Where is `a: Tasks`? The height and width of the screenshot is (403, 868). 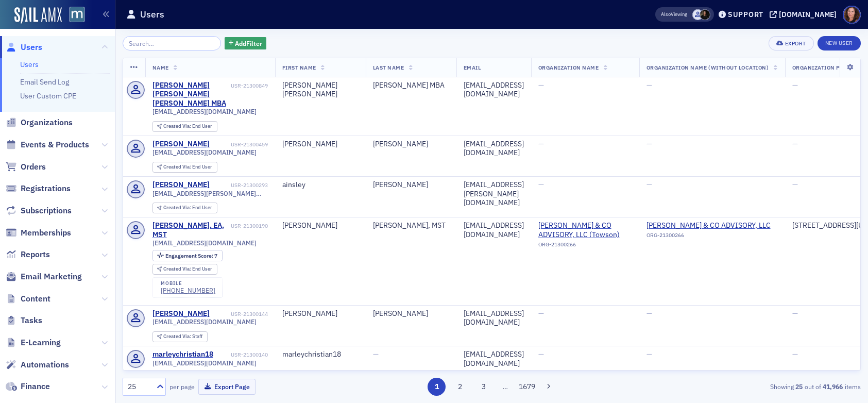
a: Tasks is located at coordinates (24, 321).